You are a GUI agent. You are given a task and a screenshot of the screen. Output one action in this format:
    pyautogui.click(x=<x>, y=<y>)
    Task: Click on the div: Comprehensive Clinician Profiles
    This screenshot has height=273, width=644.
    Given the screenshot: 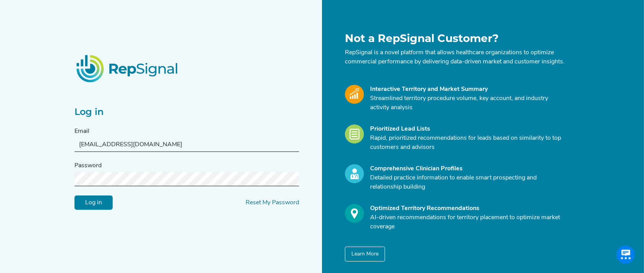 What is the action you would take?
    pyautogui.click(x=467, y=169)
    